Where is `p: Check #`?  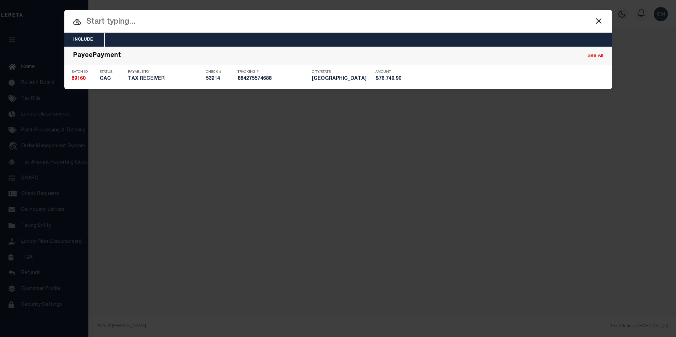
p: Check # is located at coordinates (220, 72).